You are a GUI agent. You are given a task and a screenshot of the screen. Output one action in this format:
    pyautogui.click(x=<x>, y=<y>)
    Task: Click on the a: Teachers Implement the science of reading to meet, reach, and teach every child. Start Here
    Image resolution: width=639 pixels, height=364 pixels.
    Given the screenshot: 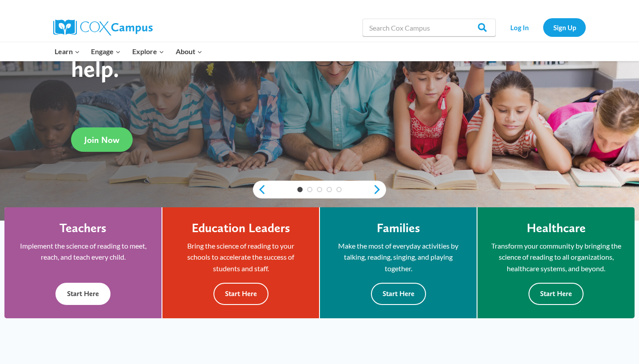 What is the action you would take?
    pyautogui.click(x=83, y=263)
    